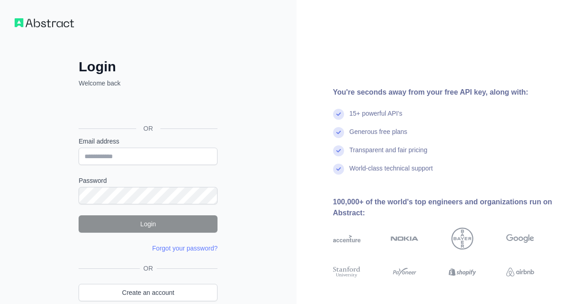 The height and width of the screenshot is (304, 578). I want to click on img: stanford university, so click(347, 272).